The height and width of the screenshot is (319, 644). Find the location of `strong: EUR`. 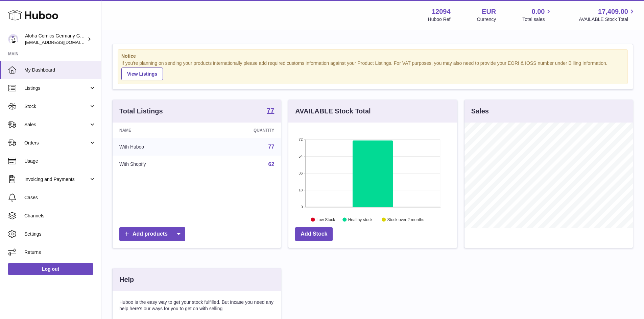

strong: EUR is located at coordinates (489, 12).